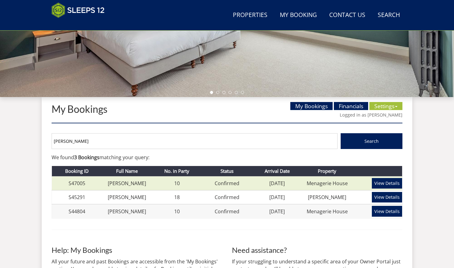 The image size is (454, 268). Describe the element at coordinates (389, 15) in the screenshot. I see `a: Search` at that location.